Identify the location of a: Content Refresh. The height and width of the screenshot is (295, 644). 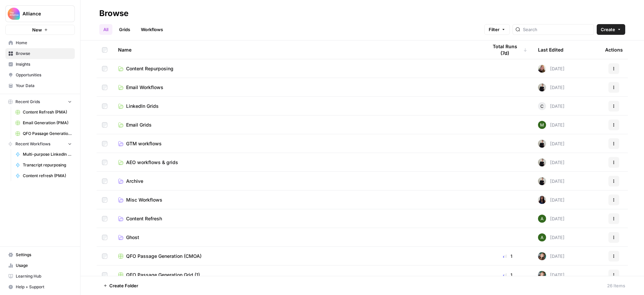
(298, 219).